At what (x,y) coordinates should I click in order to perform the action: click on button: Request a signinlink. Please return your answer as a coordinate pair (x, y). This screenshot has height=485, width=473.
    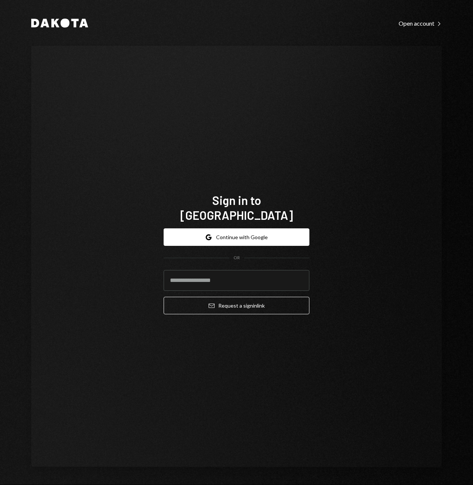
    Looking at the image, I should click on (236, 305).